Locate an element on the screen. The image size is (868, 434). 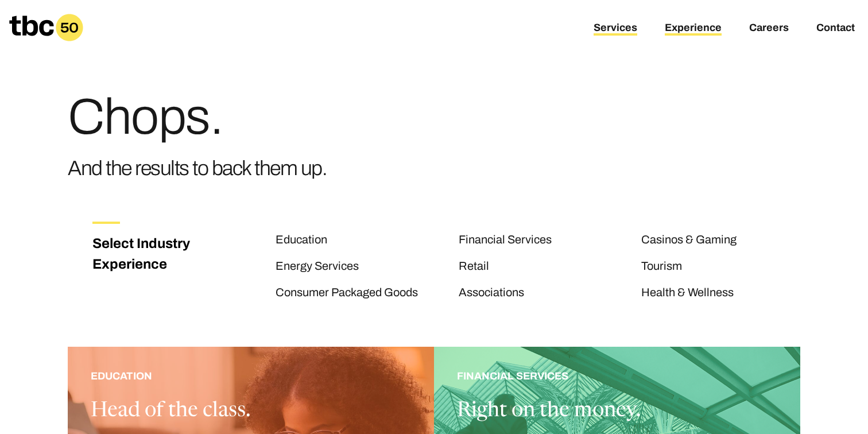
h3: Select Industry Experience is located at coordinates (147, 253).